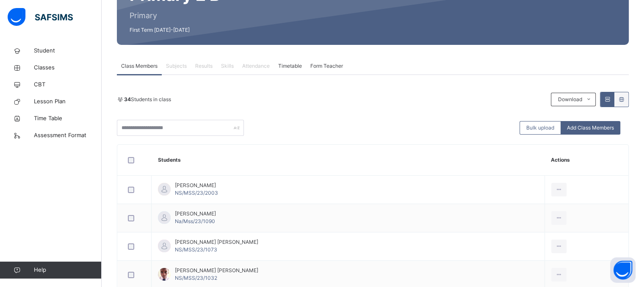  What do you see at coordinates (68, 51) in the screenshot?
I see `span: Student` at bounding box center [68, 51].